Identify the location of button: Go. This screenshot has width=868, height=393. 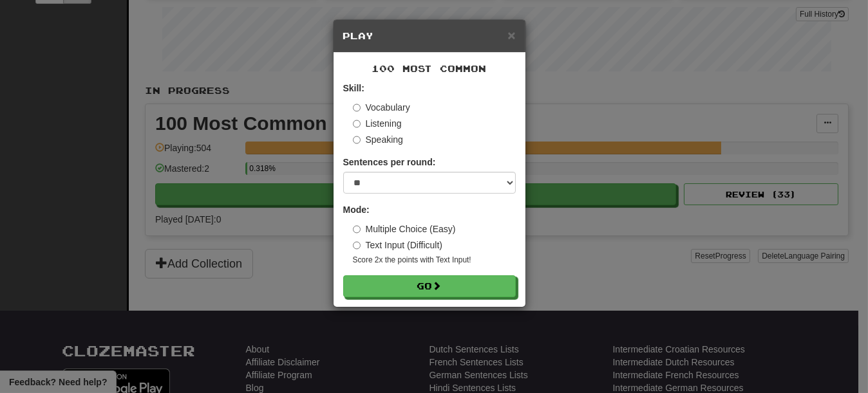
(429, 287).